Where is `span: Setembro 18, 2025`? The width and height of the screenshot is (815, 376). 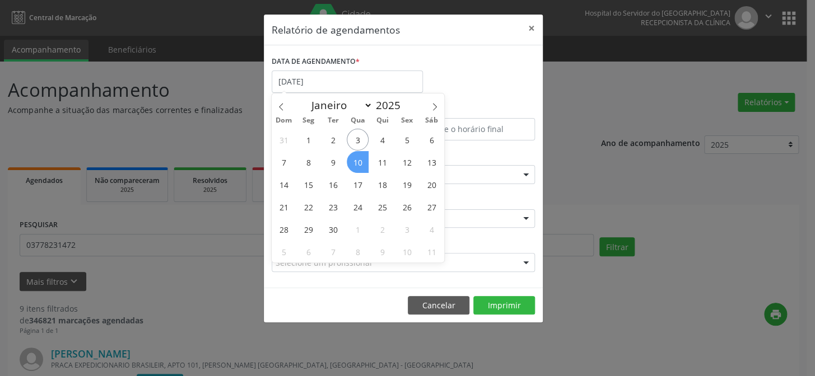
span: Setembro 18, 2025 is located at coordinates (382, 184).